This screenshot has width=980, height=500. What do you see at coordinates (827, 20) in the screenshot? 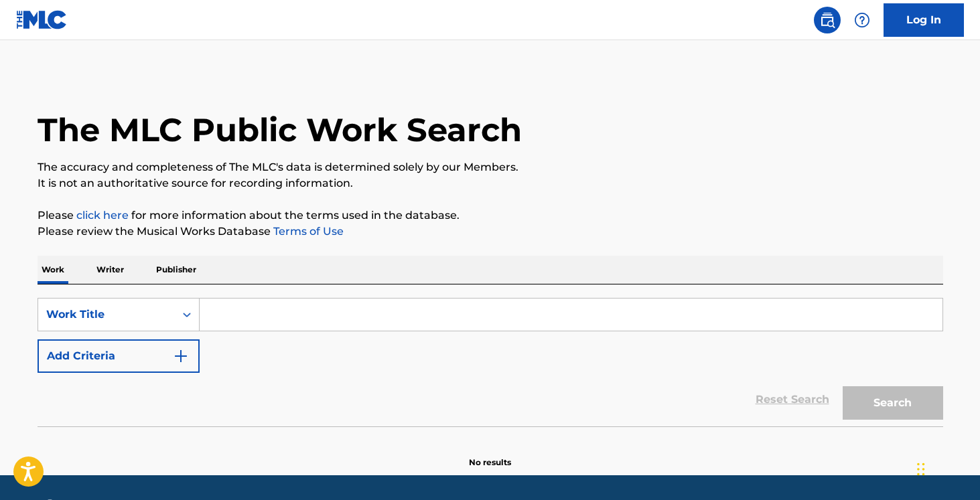
I see `img: search` at bounding box center [827, 20].